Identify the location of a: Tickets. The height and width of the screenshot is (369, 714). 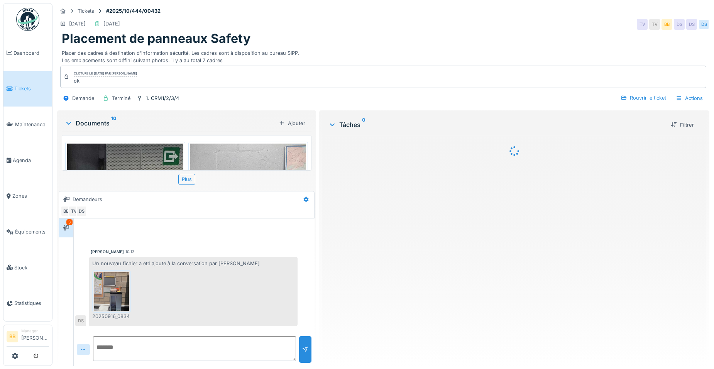
(28, 89).